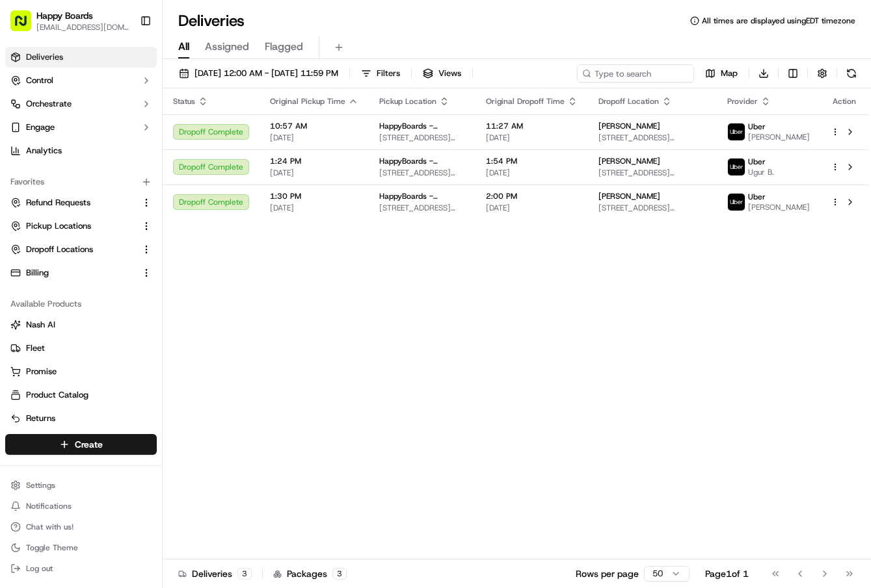  What do you see at coordinates (851, 74) in the screenshot?
I see `button: Refresh` at bounding box center [851, 74].